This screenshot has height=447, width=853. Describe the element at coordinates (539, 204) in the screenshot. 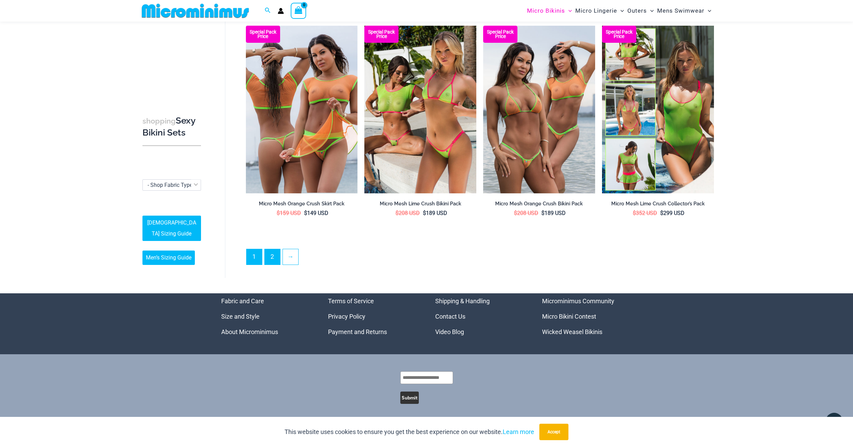

I see `h2: Micro Mesh Orange Crush Bikini Pack` at that location.